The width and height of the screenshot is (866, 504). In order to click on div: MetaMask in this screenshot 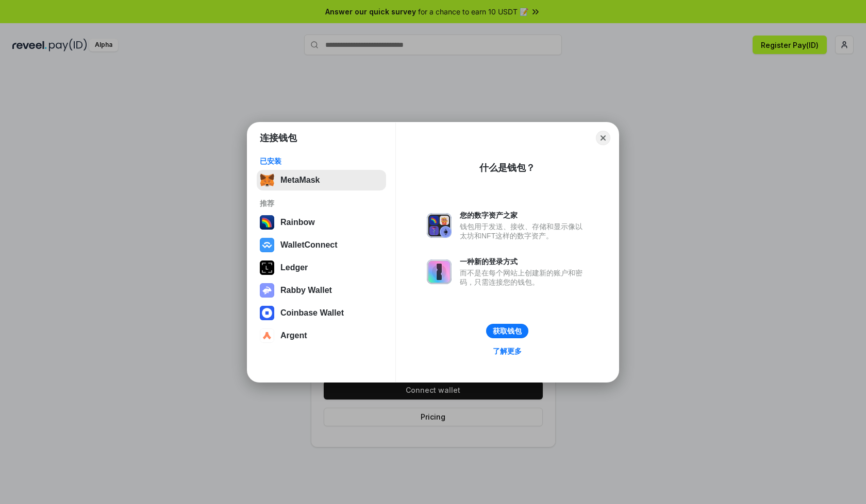, I will do `click(300, 180)`.